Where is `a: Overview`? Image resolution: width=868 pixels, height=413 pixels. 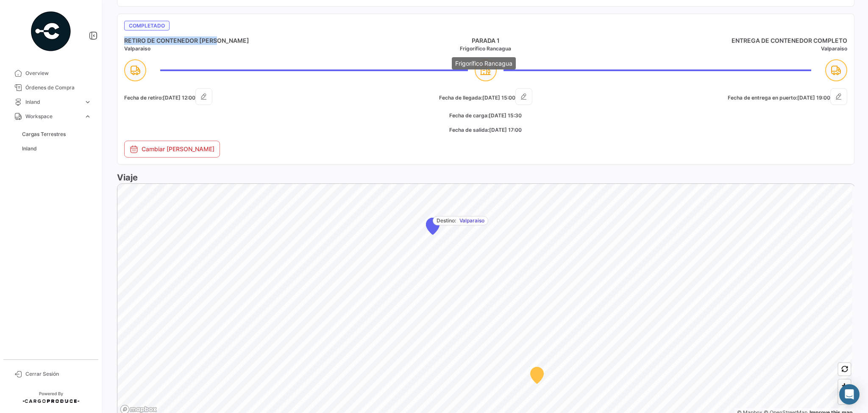 a: Overview is located at coordinates (51, 73).